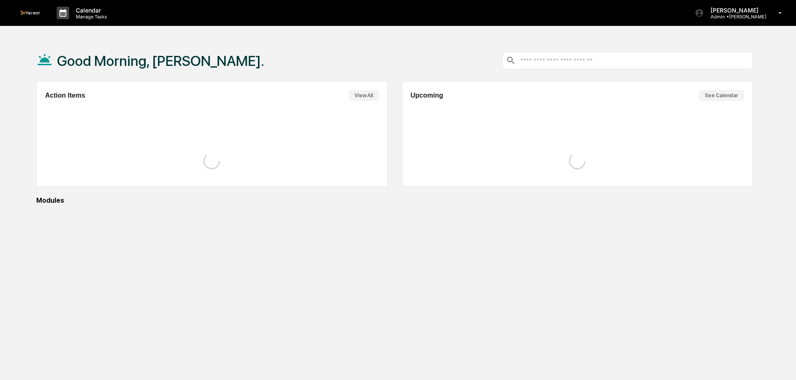  Describe the element at coordinates (364, 95) in the screenshot. I see `button: View All` at that location.